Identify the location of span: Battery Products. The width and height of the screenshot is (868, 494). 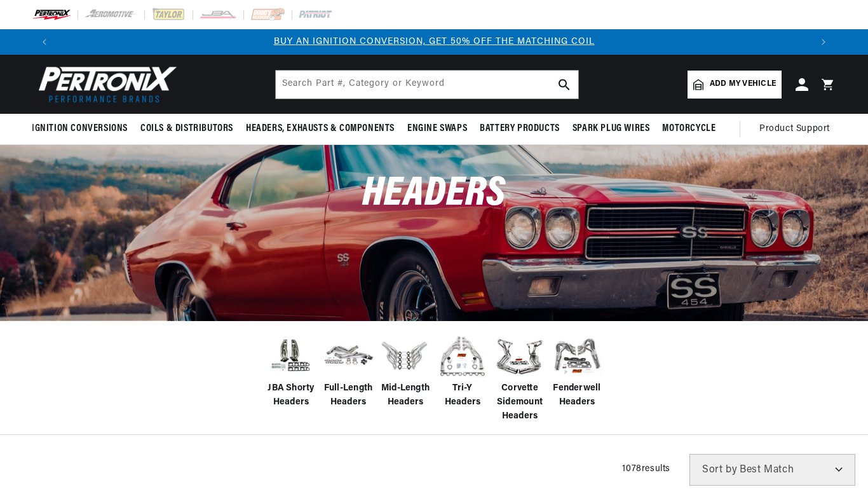
(519, 129).